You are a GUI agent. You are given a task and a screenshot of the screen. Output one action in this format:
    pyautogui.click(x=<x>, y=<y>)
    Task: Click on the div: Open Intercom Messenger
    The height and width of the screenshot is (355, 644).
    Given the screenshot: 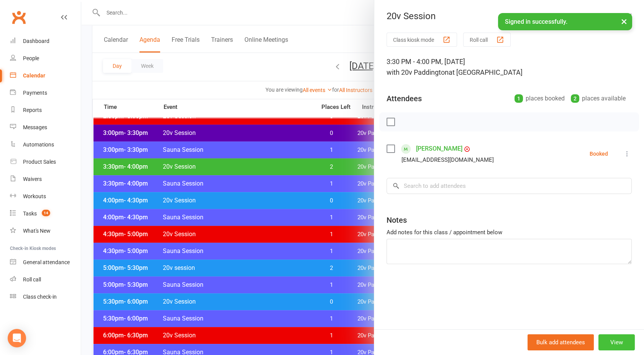 What is the action you would take?
    pyautogui.click(x=17, y=338)
    